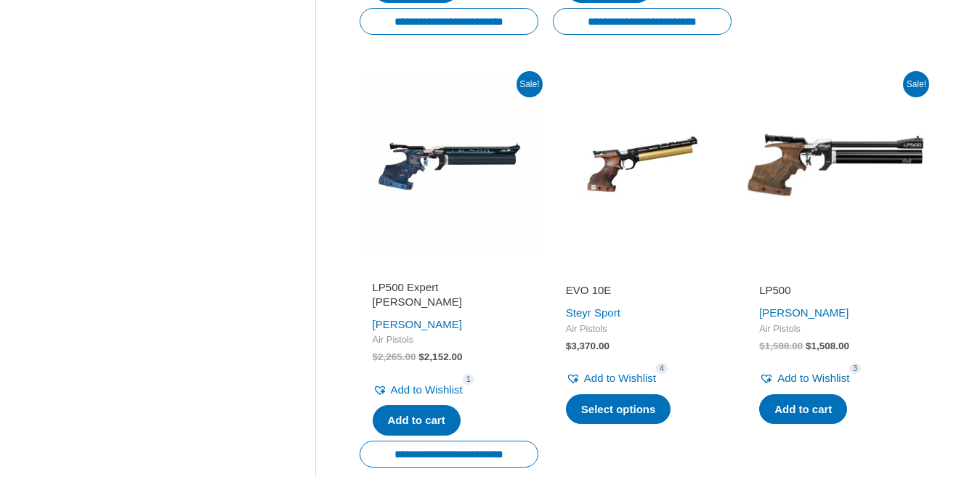  I want to click on span: 4, so click(661, 368).